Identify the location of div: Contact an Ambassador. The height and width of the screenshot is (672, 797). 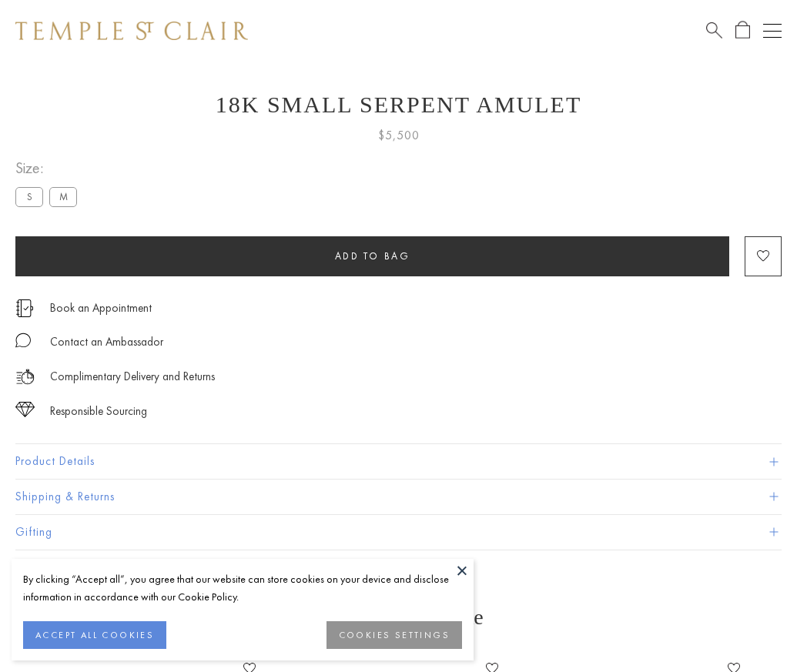
(106, 342).